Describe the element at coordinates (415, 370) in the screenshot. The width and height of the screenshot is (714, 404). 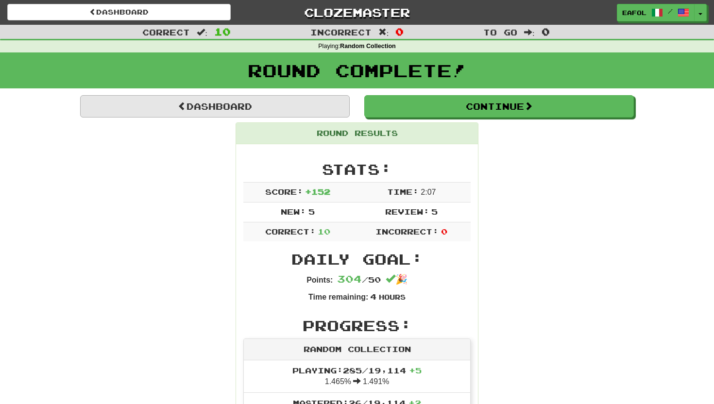
I see `span: + 5` at that location.